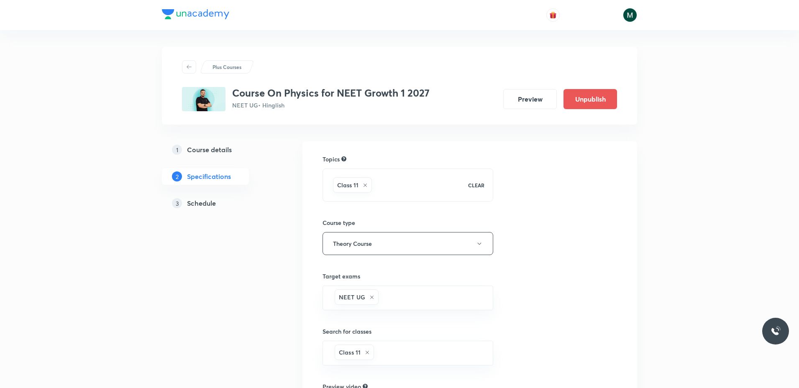 This screenshot has width=799, height=388. Describe the element at coordinates (775, 331) in the screenshot. I see `img: ttu` at that location.